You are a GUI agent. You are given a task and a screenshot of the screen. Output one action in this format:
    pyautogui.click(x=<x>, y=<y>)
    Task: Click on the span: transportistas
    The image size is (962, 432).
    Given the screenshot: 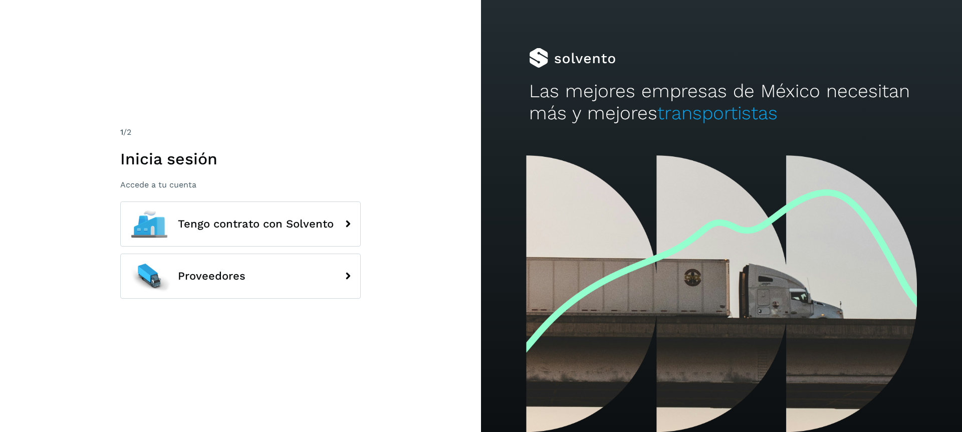 What is the action you would take?
    pyautogui.click(x=717, y=113)
    